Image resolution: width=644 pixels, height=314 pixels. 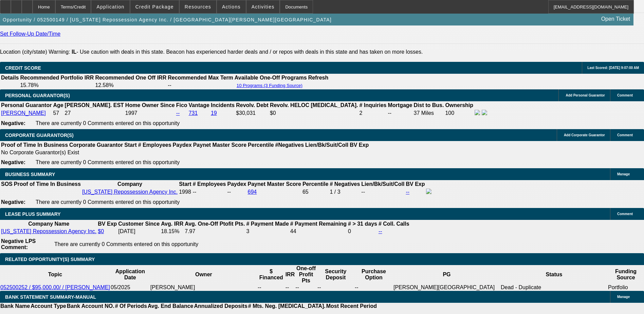 I want to click on b: # Coll. Calls, so click(x=394, y=224).